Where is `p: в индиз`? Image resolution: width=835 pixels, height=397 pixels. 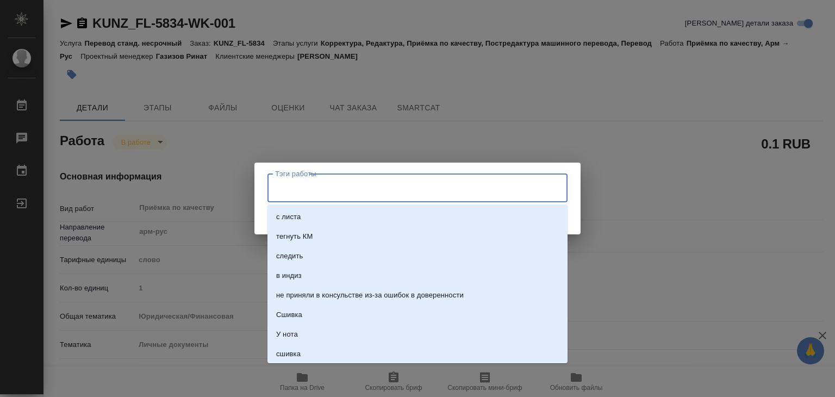
p: в индиз is located at coordinates (289, 276).